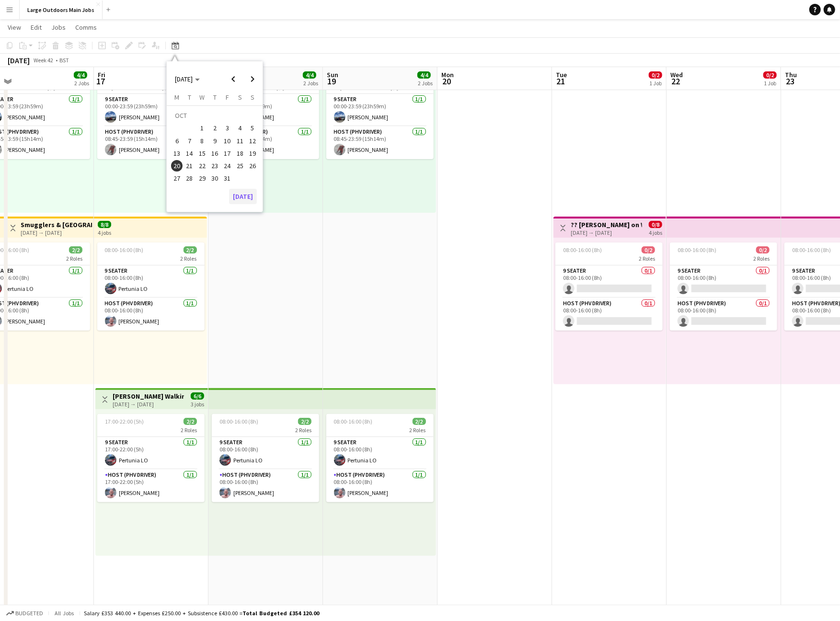  I want to click on span: 0/2, so click(762, 250).